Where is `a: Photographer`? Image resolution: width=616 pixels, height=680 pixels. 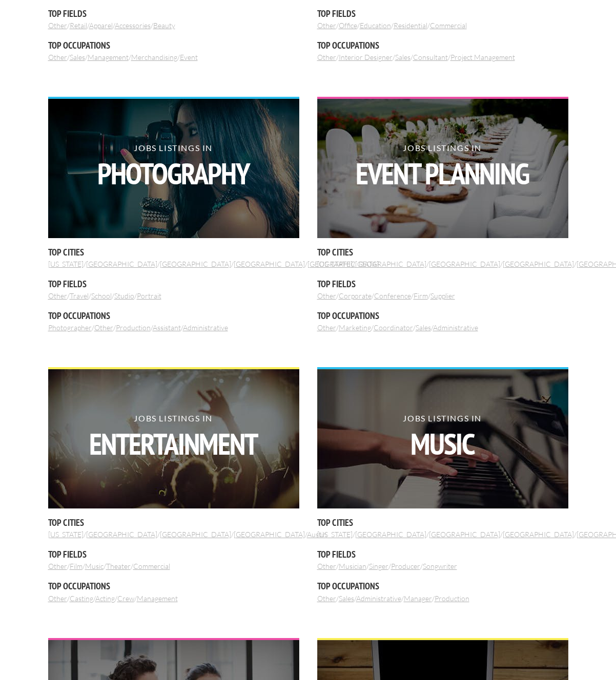
a: Photographer is located at coordinates (70, 327).